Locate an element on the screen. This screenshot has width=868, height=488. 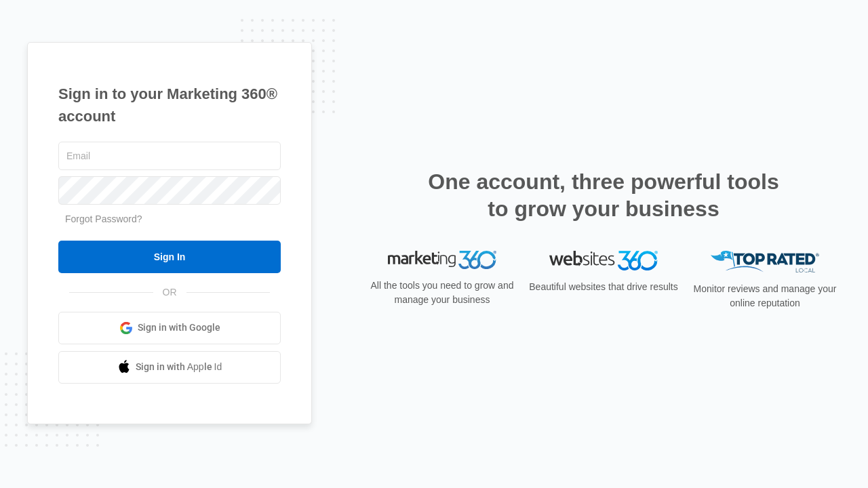
input: Sign In is located at coordinates (170, 257).